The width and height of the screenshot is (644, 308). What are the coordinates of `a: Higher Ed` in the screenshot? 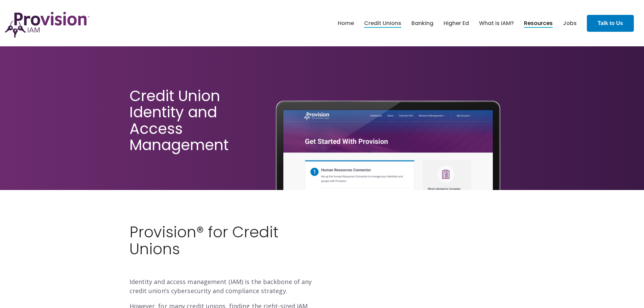 It's located at (456, 23).